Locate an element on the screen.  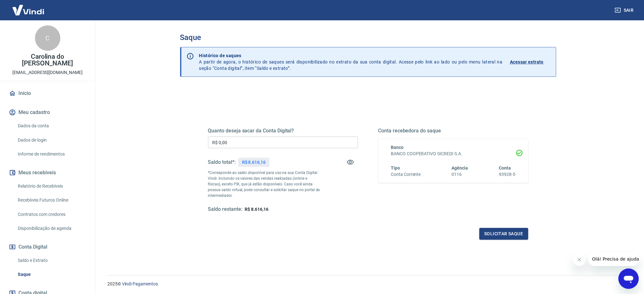
a: Vindi Pagamentos is located at coordinates (140, 284).